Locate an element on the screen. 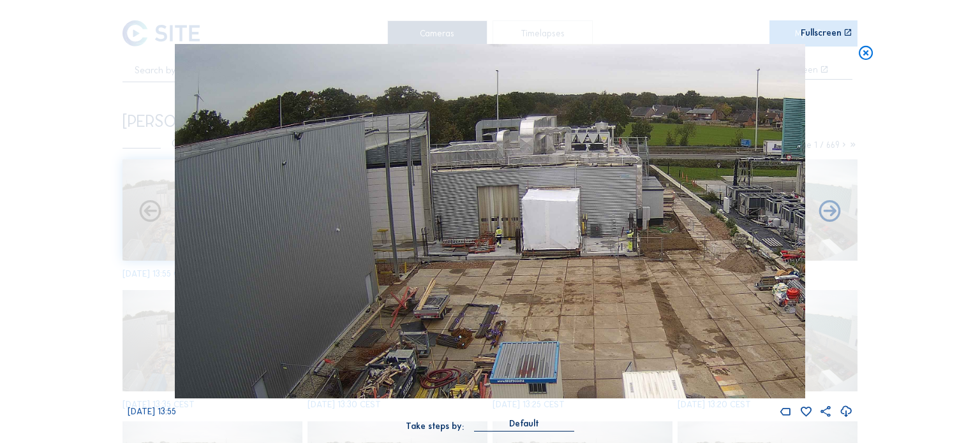 The height and width of the screenshot is (443, 980). i: Forward is located at coordinates (150, 213).